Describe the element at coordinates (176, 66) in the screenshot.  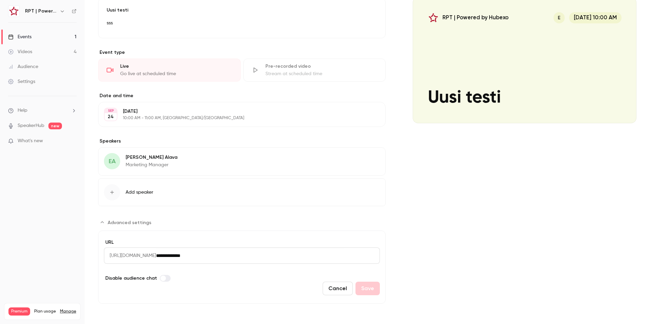
I see `div: Live` at that location.